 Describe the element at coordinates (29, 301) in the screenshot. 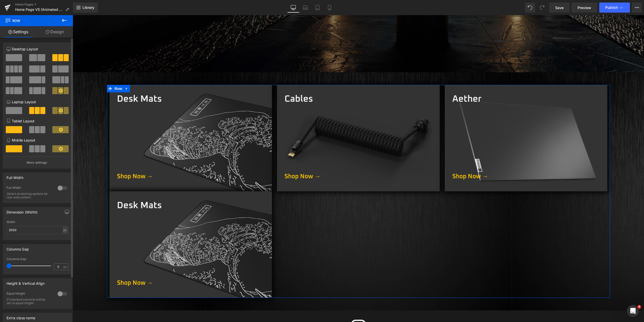

I see `div: If checked columns will be set to equal height.` at that location.